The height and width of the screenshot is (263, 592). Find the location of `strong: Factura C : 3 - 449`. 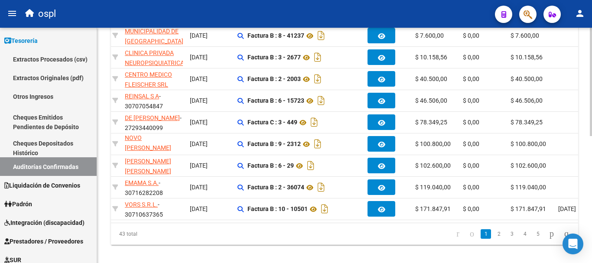

strong: Factura C : 3 - 449 is located at coordinates (272, 123).